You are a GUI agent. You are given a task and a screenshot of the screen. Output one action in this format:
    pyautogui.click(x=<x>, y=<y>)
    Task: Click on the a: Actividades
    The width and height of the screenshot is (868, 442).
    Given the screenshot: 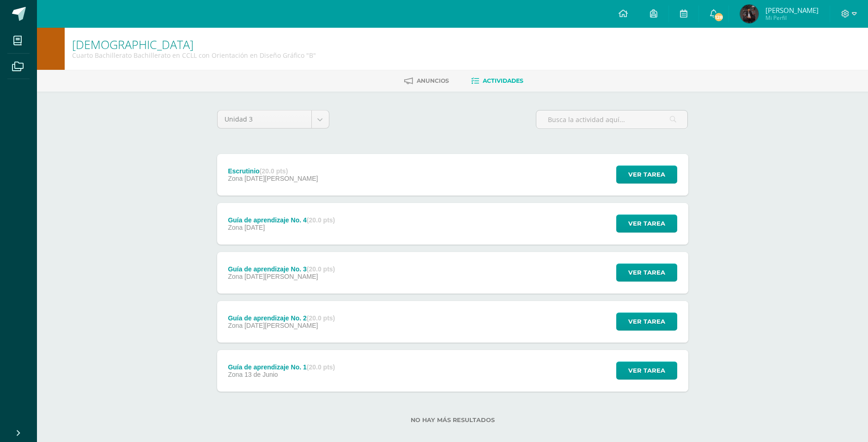 What is the action you would take?
    pyautogui.click(x=497, y=81)
    